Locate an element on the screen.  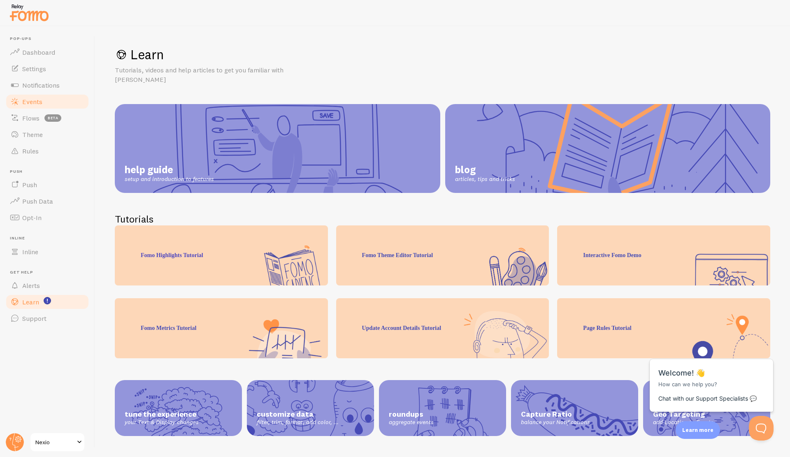
span: Alerts is located at coordinates (31, 286).